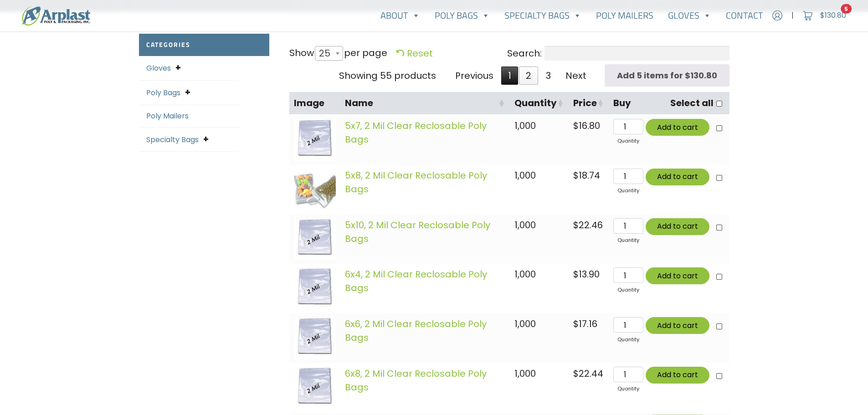  I want to click on a: Contact, so click(744, 16).